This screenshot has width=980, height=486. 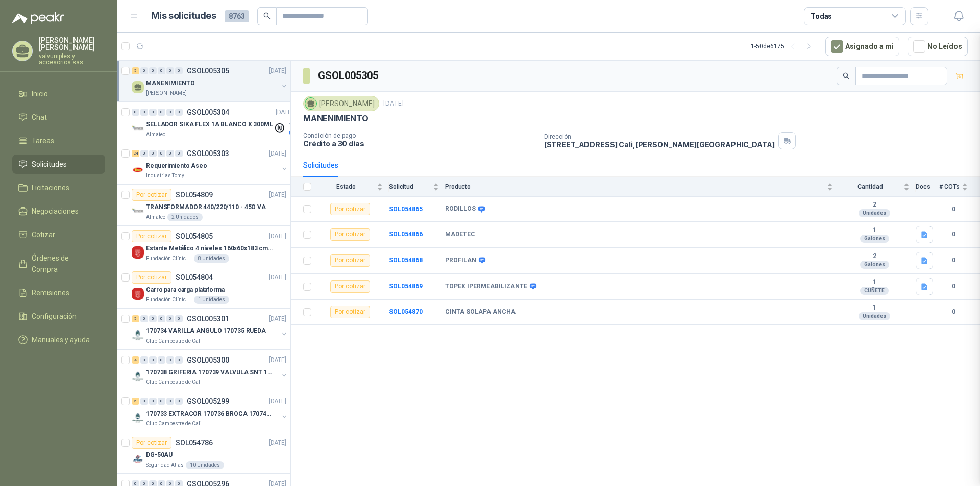 I want to click on a: Cotizar, so click(x=58, y=235).